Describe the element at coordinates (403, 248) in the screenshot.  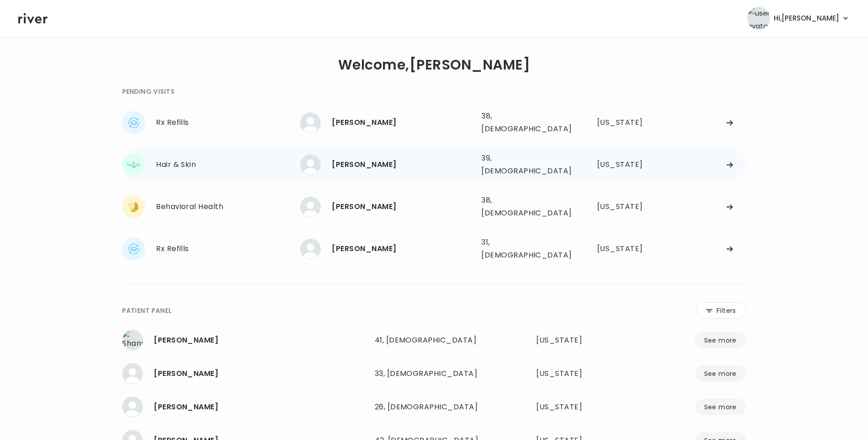
I see `div: CRYSTIN COOK` at that location.